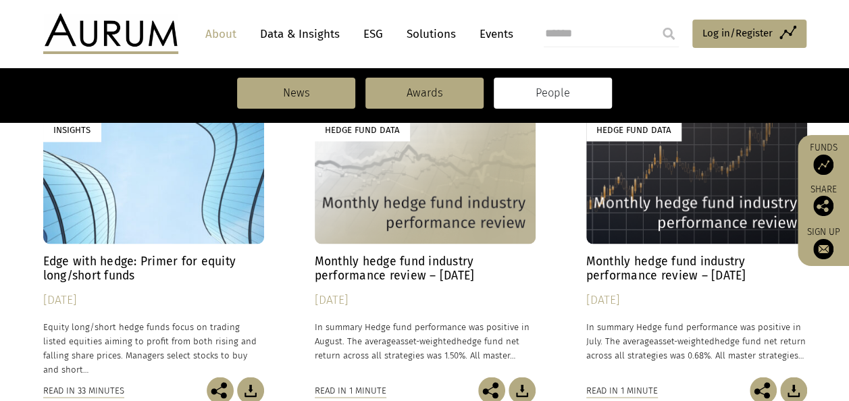  Describe the element at coordinates (823, 158) in the screenshot. I see `a: Funds` at that location.